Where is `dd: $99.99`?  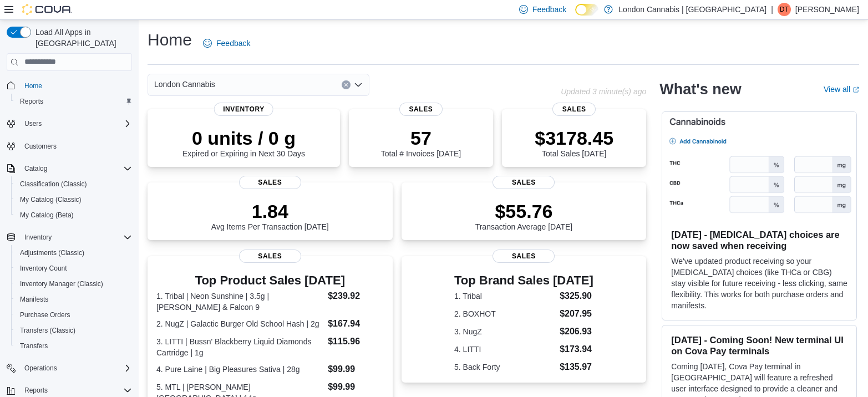 dd: $99.99 is located at coordinates (356, 369).